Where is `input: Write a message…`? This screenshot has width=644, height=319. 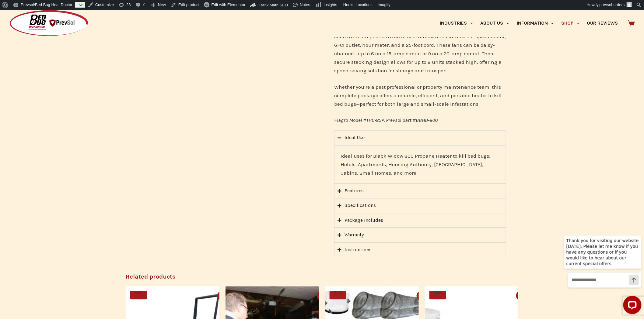 input: Write a message… is located at coordinates (46, 50).